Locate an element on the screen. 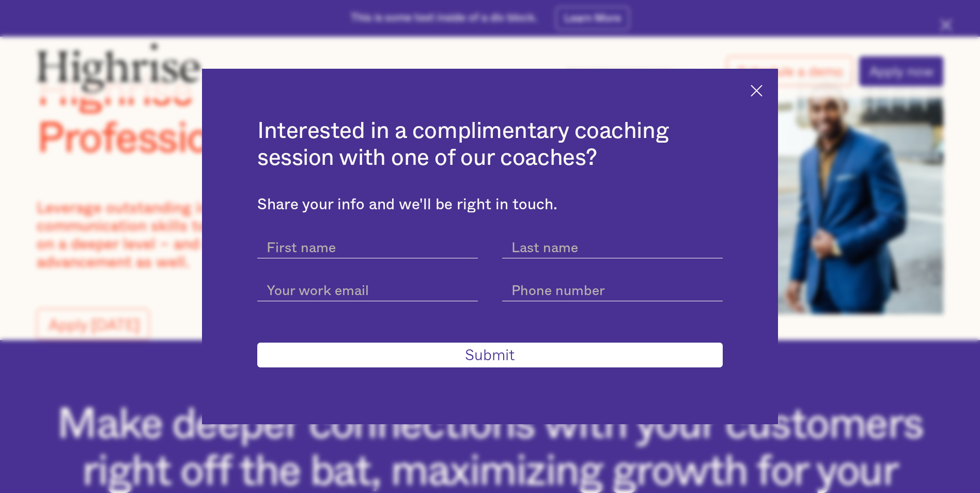 The height and width of the screenshot is (493, 980). input: Your work email is located at coordinates (367, 288).